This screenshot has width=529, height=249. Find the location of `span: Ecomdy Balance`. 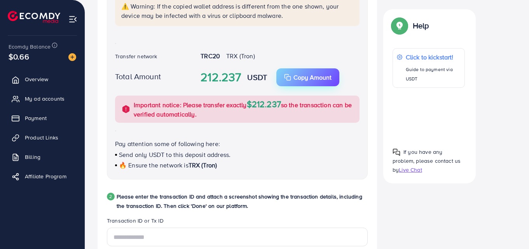

span: Ecomdy Balance is located at coordinates (30, 47).